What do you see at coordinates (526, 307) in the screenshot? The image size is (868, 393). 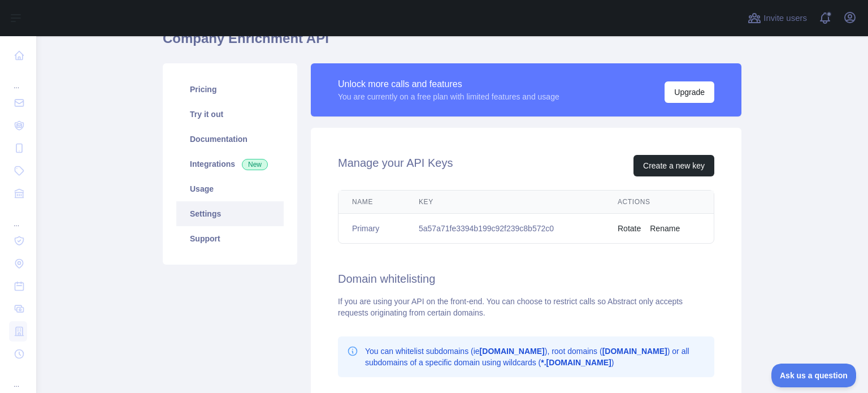 I see `div: If you are using your API on the front-end. You can choose to restrict calls so Abstract only acc...` at bounding box center [526, 307].